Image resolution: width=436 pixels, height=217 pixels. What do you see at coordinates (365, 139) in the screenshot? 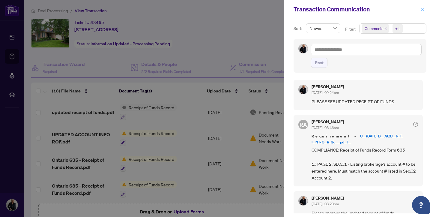
I see `span: Requirement -` at bounding box center [365, 139].